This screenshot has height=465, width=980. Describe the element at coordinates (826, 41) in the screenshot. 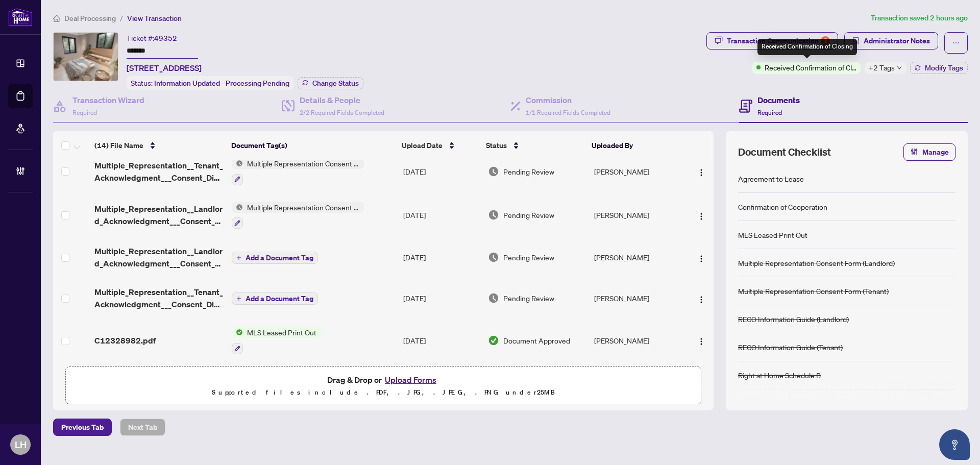

I see `div: 3` at that location.